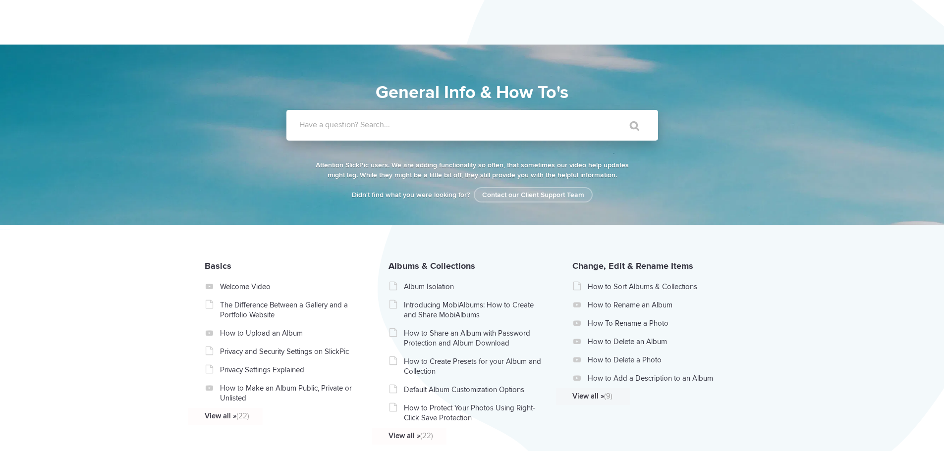 The image size is (944, 451). What do you see at coordinates (290, 393) in the screenshot?
I see `a: How to Make an Album Public, Private or Unlisted` at bounding box center [290, 393].